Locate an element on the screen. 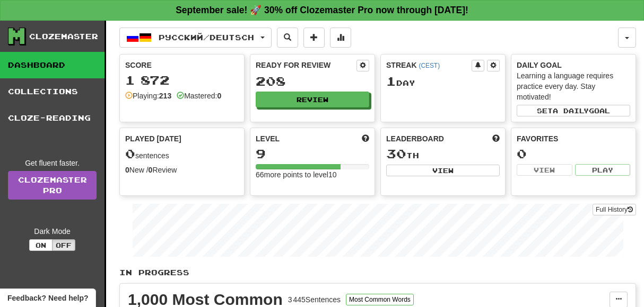  div: Clozemaster is located at coordinates (64, 36).